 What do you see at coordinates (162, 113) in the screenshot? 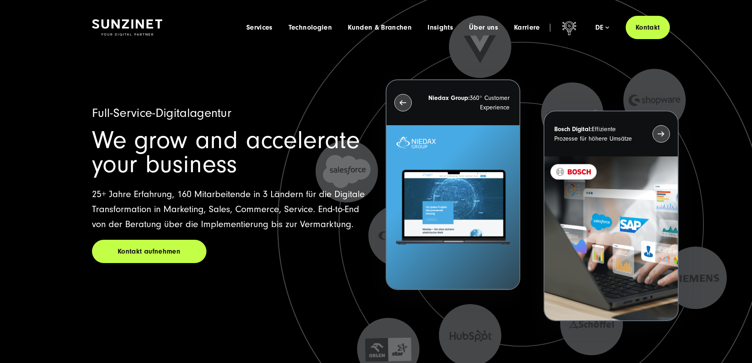
I see `span: Full-Service-Digitalagentur` at bounding box center [162, 113].